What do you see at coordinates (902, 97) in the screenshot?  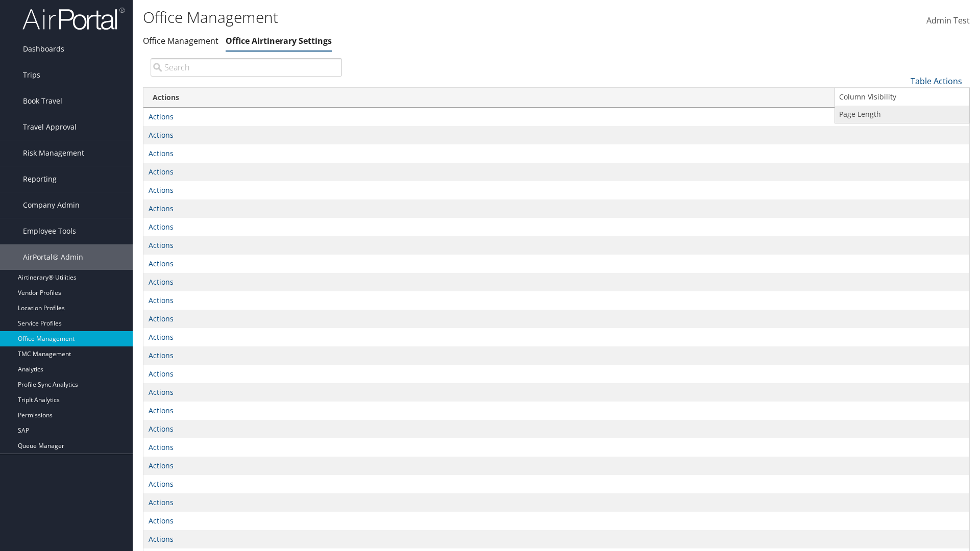 I see `a: Column Visibility` at bounding box center [902, 97].